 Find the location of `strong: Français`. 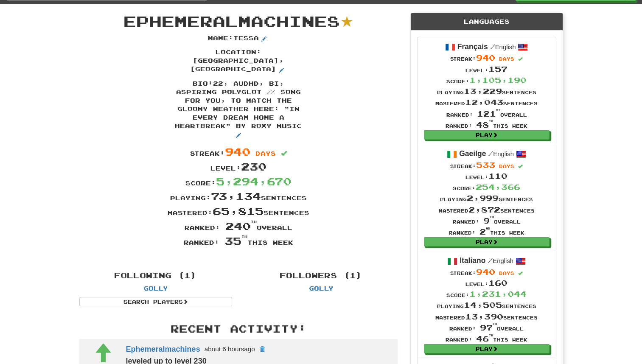

strong: Français is located at coordinates (473, 47).